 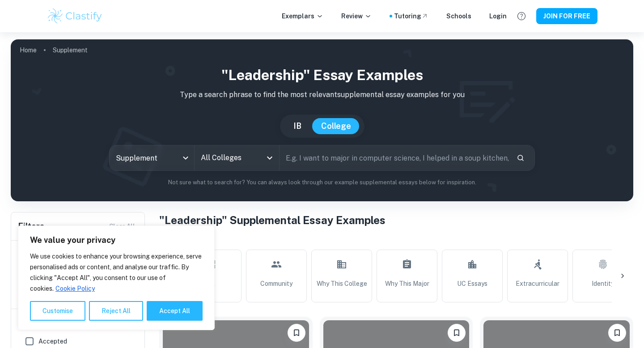 What do you see at coordinates (322, 95) in the screenshot?
I see `p: Type a search phrase to find the most relevant supplemental essay examples for you` at bounding box center [322, 95].